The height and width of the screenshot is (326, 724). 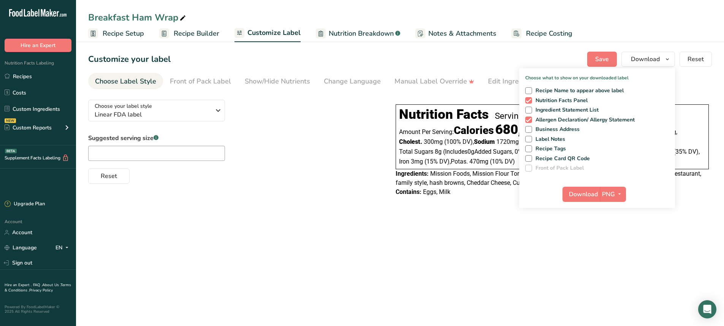 What do you see at coordinates (558, 168) in the screenshot?
I see `span: Front of Pack Label` at bounding box center [558, 168].